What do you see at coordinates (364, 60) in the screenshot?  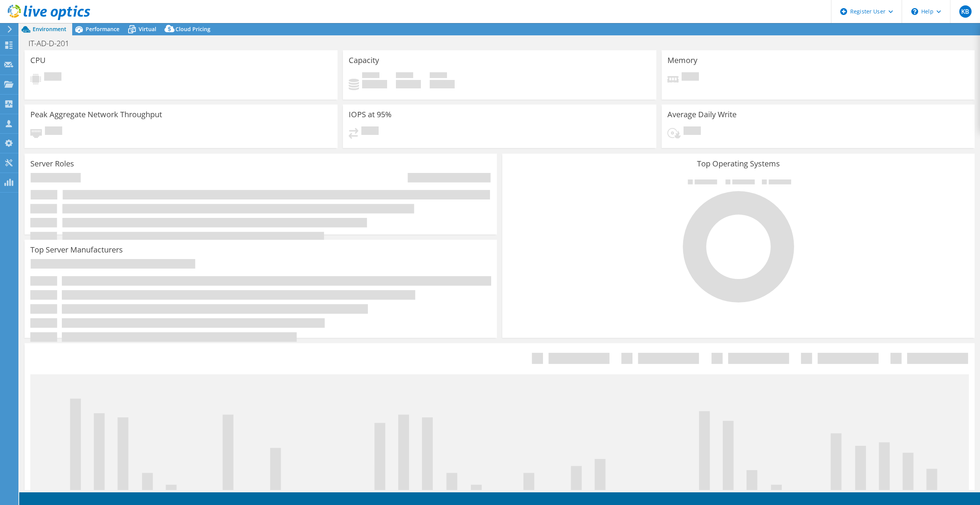 I see `h3: Capacity` at bounding box center [364, 60].